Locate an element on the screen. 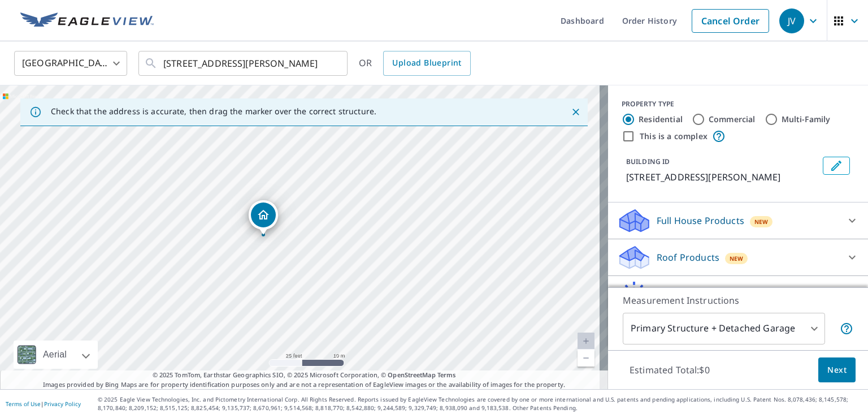 This screenshot has width=868, height=418. div: Primary Structure + Detached Garage is located at coordinates (724, 329).